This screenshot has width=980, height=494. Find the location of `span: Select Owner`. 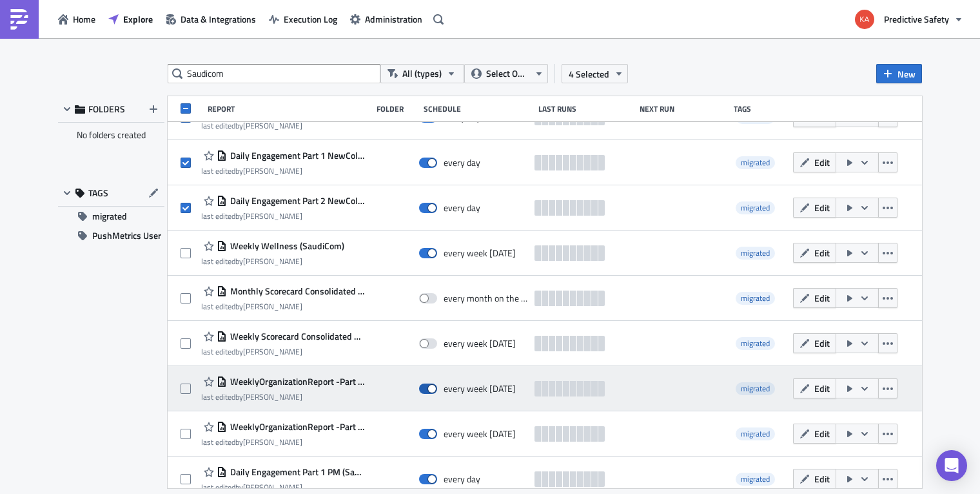

span: Select Owner is located at coordinates (508, 73).